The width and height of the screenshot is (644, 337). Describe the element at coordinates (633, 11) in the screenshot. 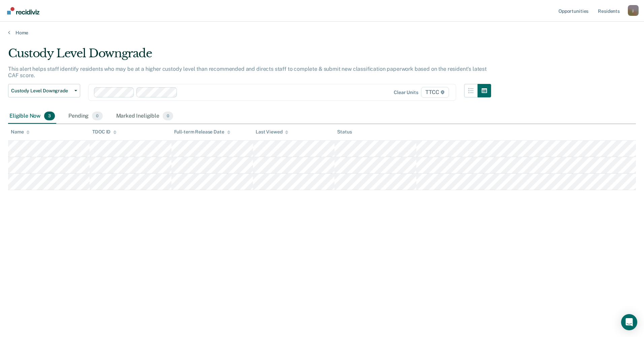

I see `div: j` at that location.